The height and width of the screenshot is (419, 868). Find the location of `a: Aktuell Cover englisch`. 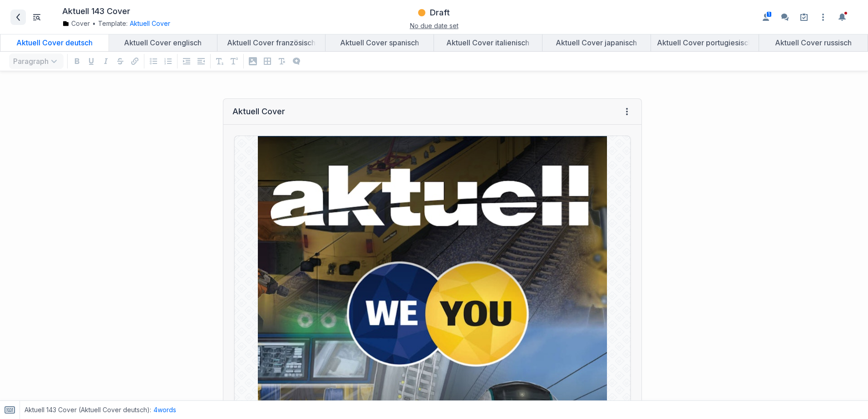

a: Aktuell Cover englisch is located at coordinates (163, 43).